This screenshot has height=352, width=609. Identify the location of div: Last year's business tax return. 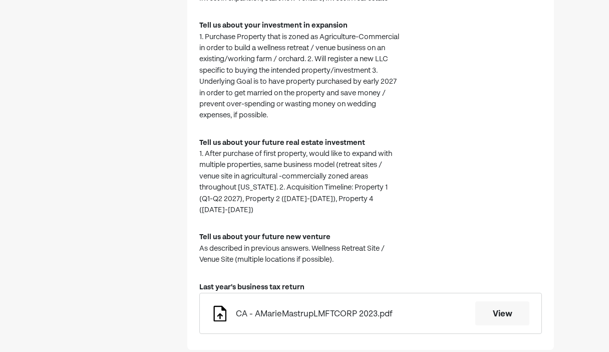
(252, 287).